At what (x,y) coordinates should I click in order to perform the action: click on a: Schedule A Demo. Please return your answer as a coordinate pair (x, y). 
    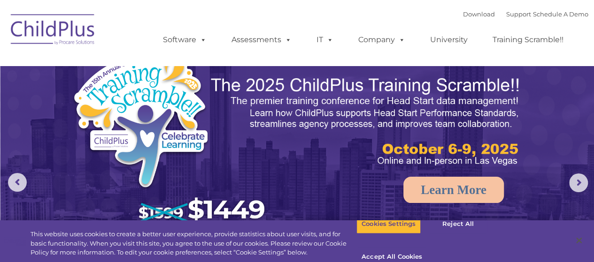
    Looking at the image, I should click on (560, 14).